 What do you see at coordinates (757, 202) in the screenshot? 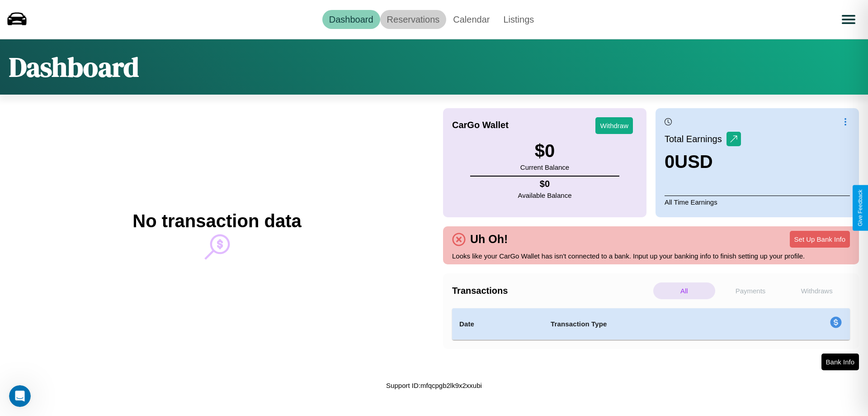
I see `p: All Time Earnings` at bounding box center [757, 202].